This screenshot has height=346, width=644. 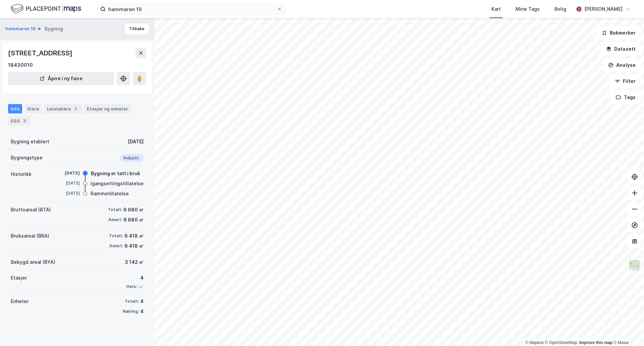 What do you see at coordinates (620, 49) in the screenshot?
I see `button: Datasett` at bounding box center [620, 49].